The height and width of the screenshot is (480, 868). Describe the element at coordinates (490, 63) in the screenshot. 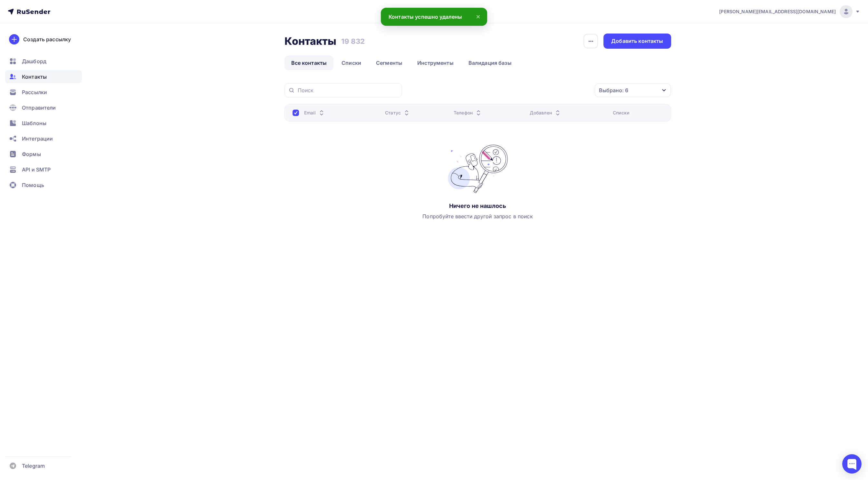

I see `a: Валидация базы` at that location.